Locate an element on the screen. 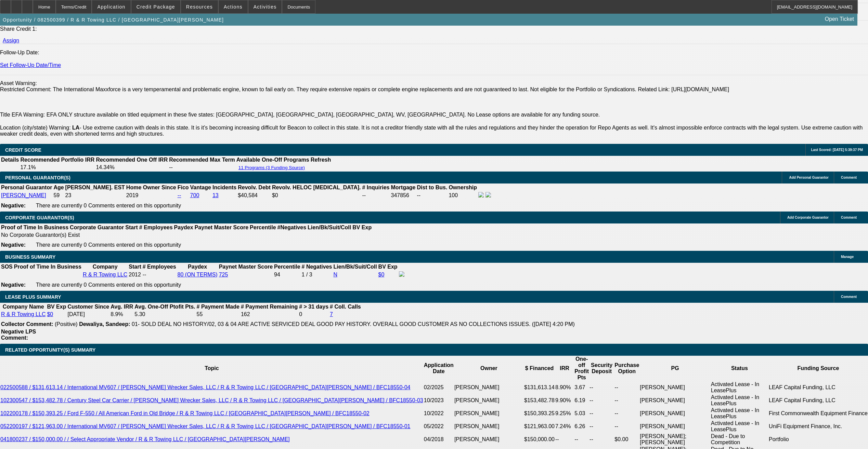 The height and width of the screenshot is (449, 868). b: Company Name is located at coordinates (23, 306).